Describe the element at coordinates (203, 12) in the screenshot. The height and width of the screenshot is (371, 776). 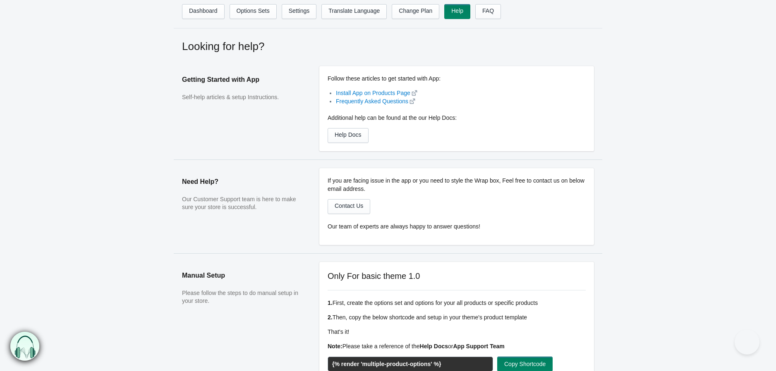
I see `a: Dashboard` at that location.